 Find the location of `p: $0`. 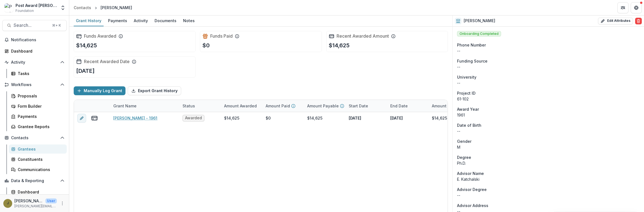

p: $0 is located at coordinates (206, 46).